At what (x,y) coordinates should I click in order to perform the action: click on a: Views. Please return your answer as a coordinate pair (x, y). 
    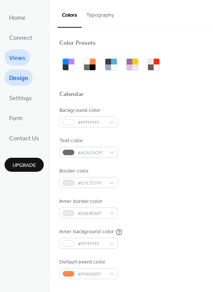
    Looking at the image, I should click on (17, 57).